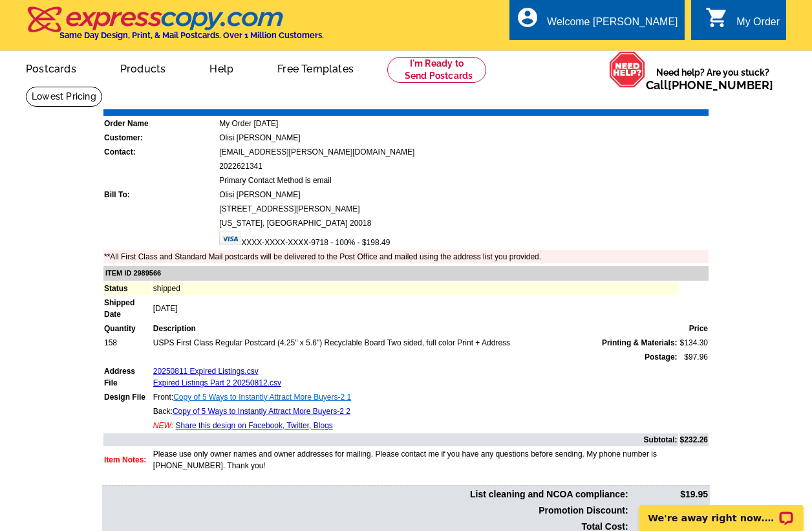 The image size is (812, 531). Describe the element at coordinates (230, 238) in the screenshot. I see `img: visa.gif` at that location.